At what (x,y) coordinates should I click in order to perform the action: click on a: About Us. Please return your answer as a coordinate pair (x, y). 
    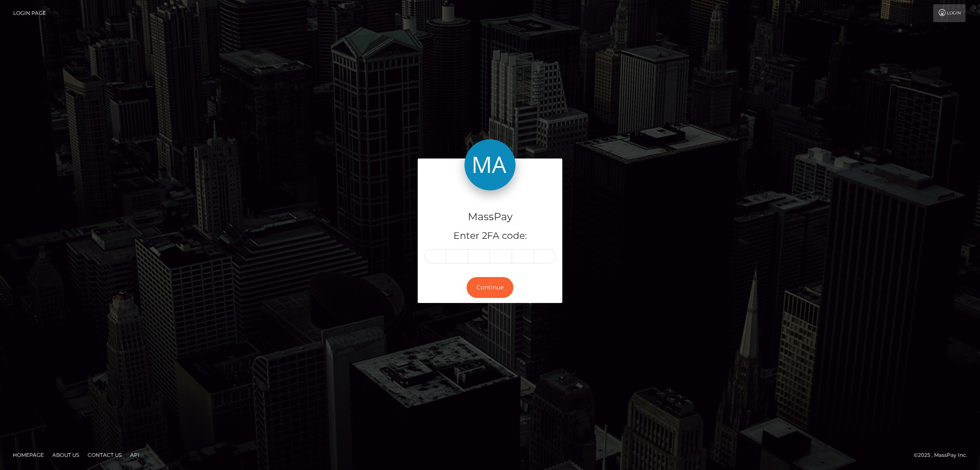
    Looking at the image, I should click on (65, 454).